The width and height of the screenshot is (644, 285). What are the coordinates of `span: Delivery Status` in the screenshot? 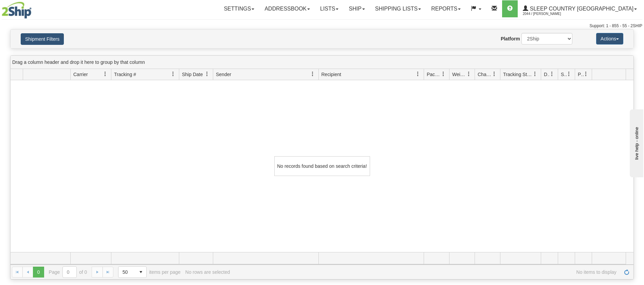 It's located at (546, 74).